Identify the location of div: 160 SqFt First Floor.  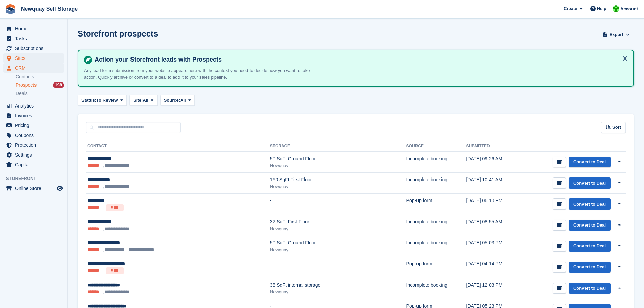
(338, 179).